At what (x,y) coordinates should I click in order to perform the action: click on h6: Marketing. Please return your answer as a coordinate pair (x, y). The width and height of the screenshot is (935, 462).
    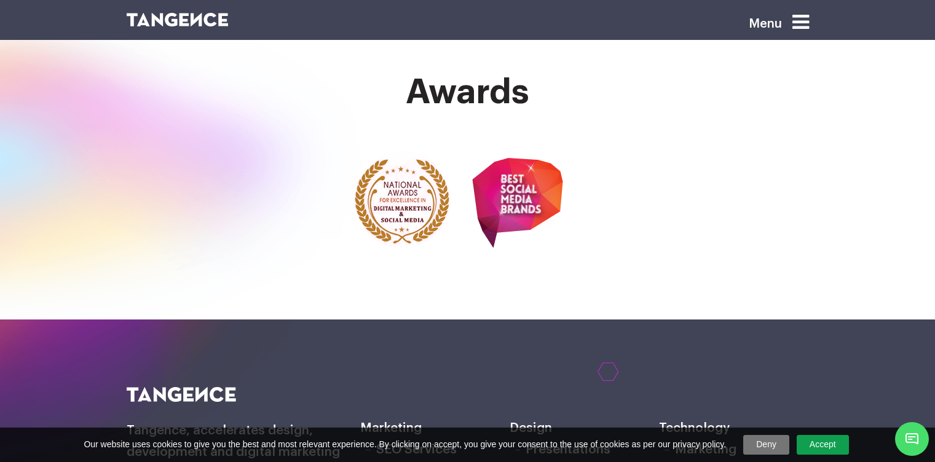
    Looking at the image, I should click on (434, 428).